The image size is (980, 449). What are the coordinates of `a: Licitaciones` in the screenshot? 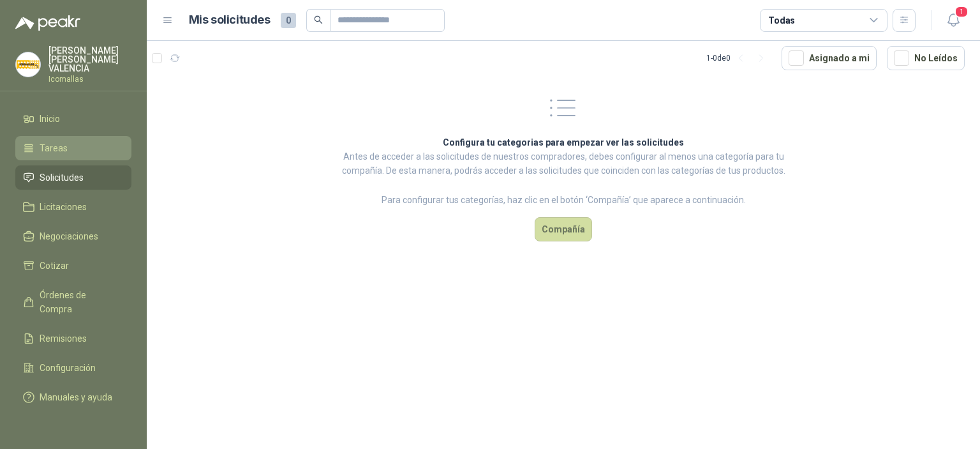 It's located at (73, 207).